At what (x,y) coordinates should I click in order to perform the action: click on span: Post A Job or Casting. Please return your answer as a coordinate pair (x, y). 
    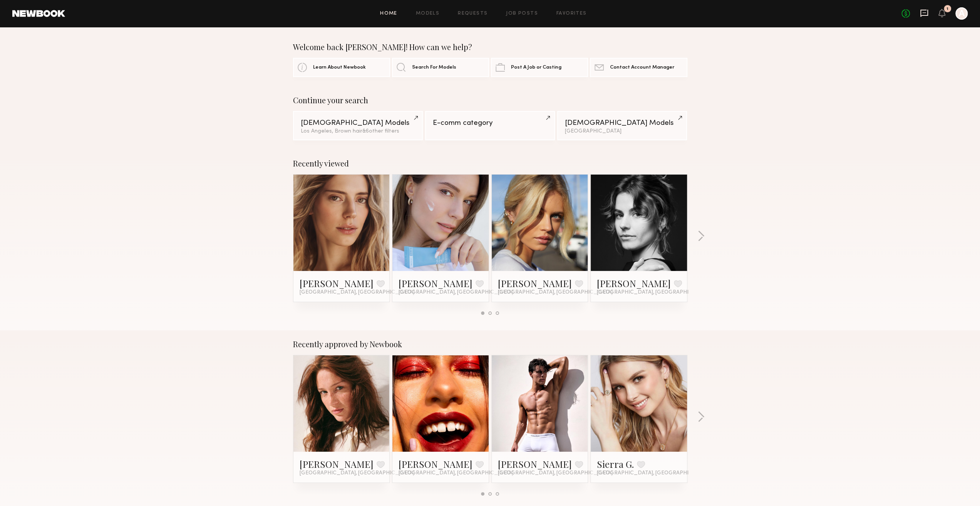
    Looking at the image, I should click on (536, 68).